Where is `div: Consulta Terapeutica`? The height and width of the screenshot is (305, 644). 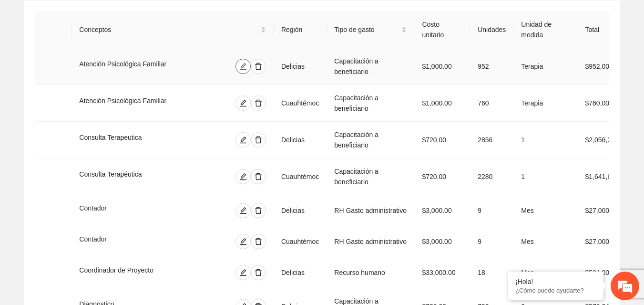 div: Consulta Terapeutica is located at coordinates (133, 140).